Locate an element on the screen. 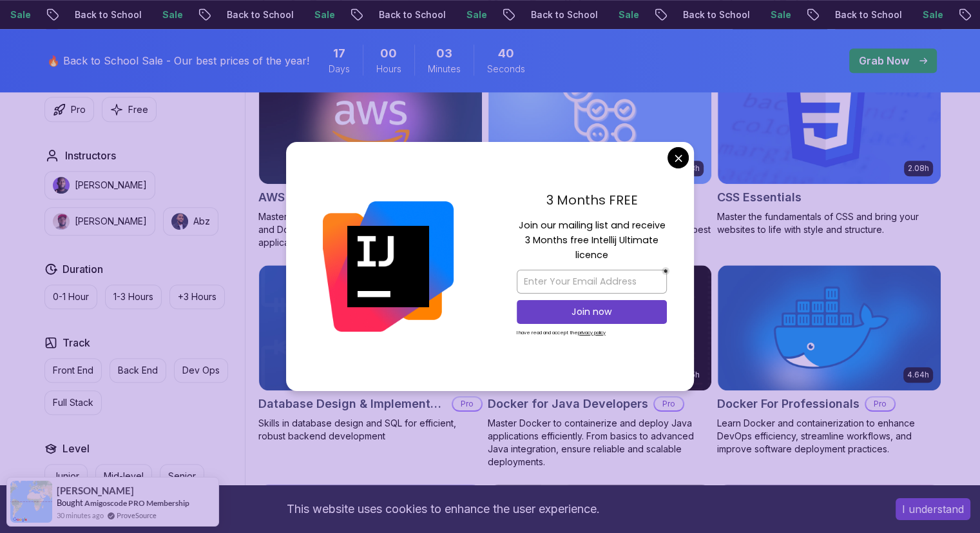 The height and width of the screenshot is (533, 980). img: Docker For Professionals card is located at coordinates (829, 327).